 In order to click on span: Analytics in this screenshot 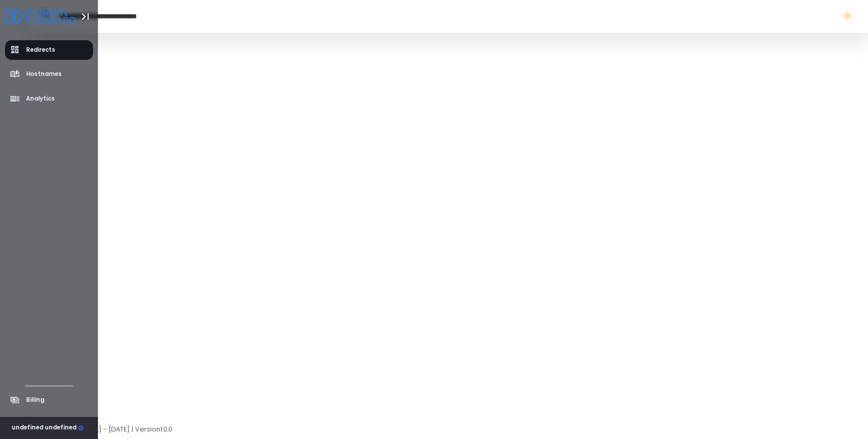, I will do `click(40, 98)`.